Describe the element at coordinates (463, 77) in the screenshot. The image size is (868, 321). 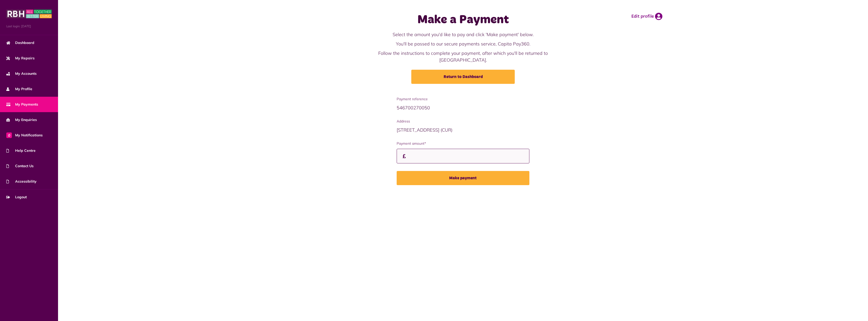
I see `a: Return to Dashboard` at that location.